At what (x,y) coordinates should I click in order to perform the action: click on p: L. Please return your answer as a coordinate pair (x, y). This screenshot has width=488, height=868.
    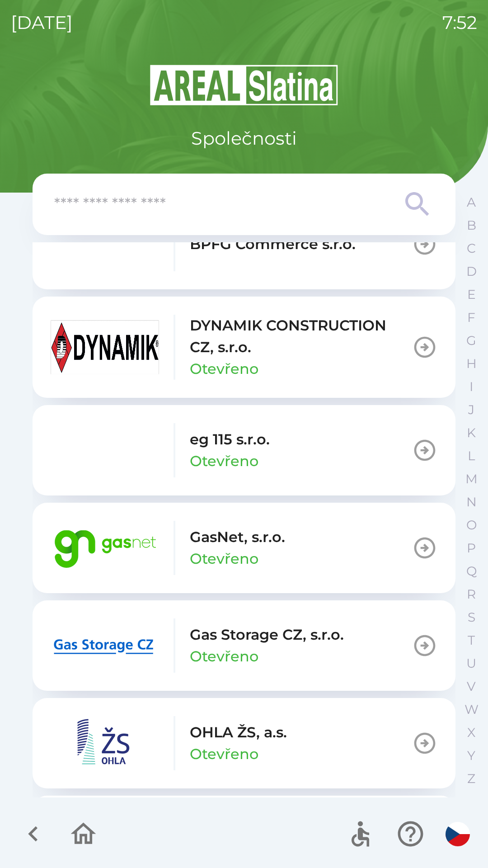
    Looking at the image, I should click on (471, 456).